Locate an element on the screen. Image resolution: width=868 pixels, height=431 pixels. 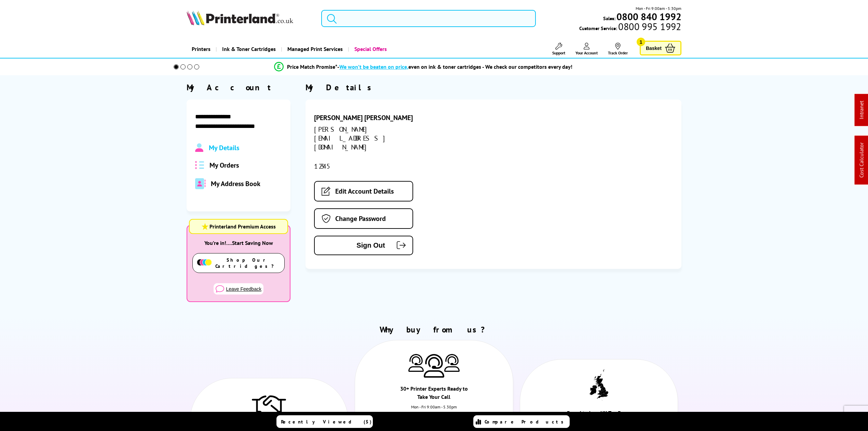
span: Support is located at coordinates (559, 53).